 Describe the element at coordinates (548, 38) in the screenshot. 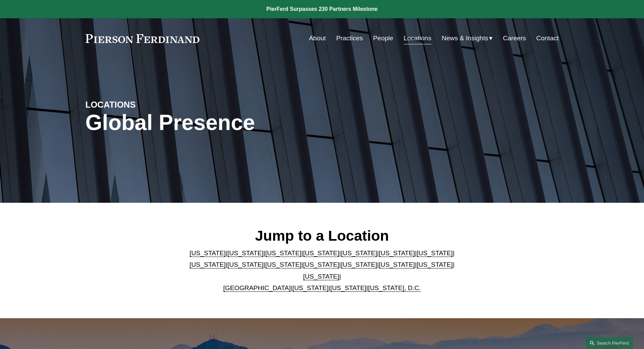

I see `a: Contact` at that location.